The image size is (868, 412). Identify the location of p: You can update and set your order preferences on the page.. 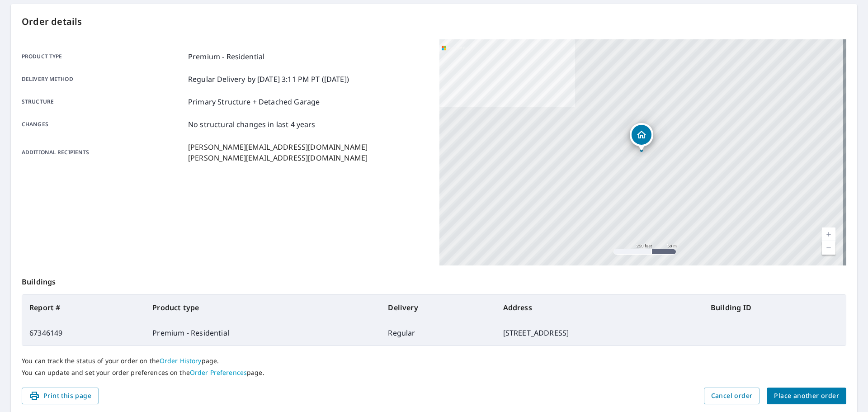
(434, 372).